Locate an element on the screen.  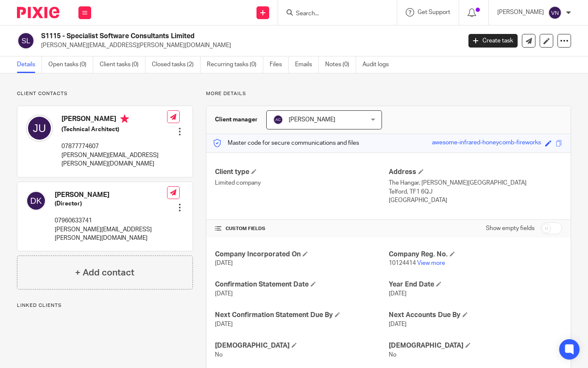
p: Linked clients is located at coordinates (105, 305).